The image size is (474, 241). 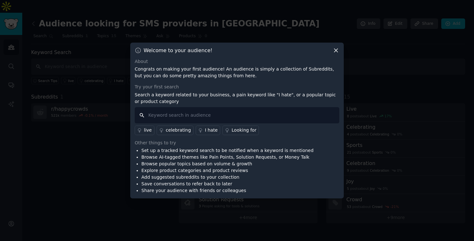 I want to click on li: Browse popular topics based on volume & growth, so click(x=228, y=164).